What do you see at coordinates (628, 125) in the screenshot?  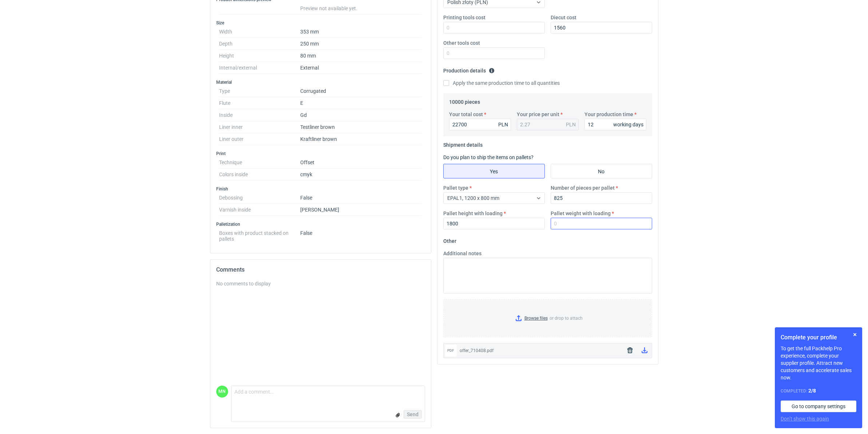 I see `div: working days` at bounding box center [628, 125].